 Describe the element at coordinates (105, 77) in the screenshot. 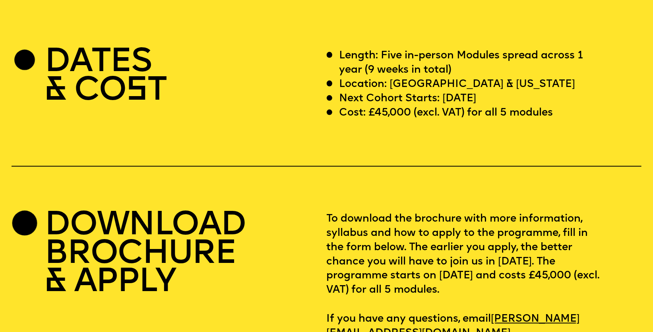

I see `h2: DATES & CO T` at that location.